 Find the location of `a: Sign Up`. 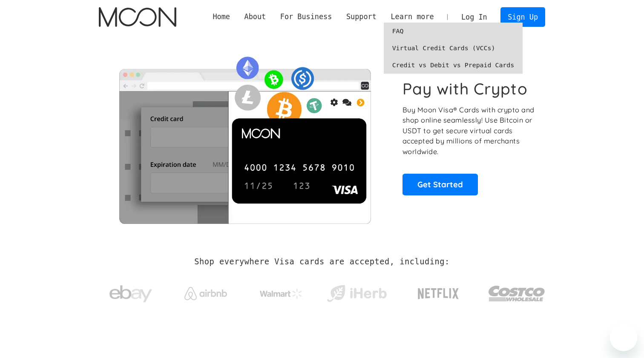

a: Sign Up is located at coordinates (523, 17).